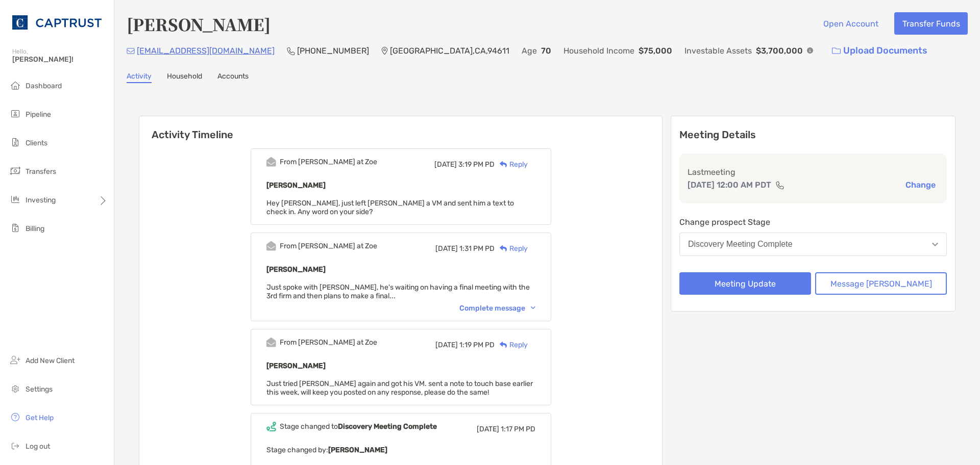  Describe the element at coordinates (291, 51) in the screenshot. I see `img: Phone Icon` at that location.